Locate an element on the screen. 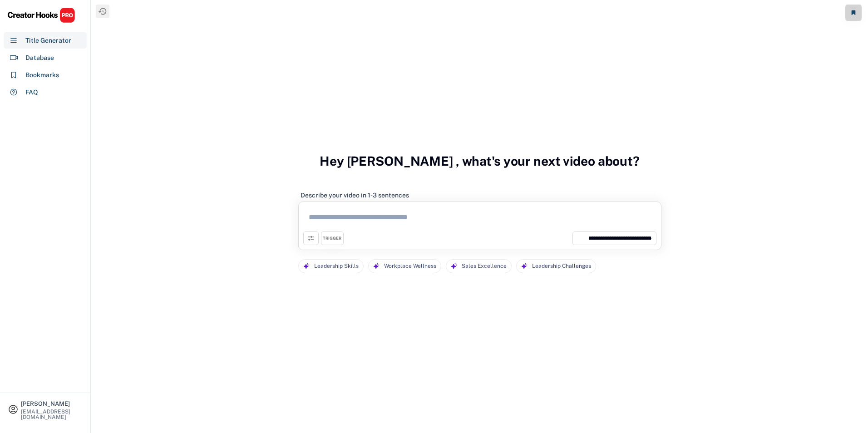 The height and width of the screenshot is (433, 868). div: Database is located at coordinates (39, 58).